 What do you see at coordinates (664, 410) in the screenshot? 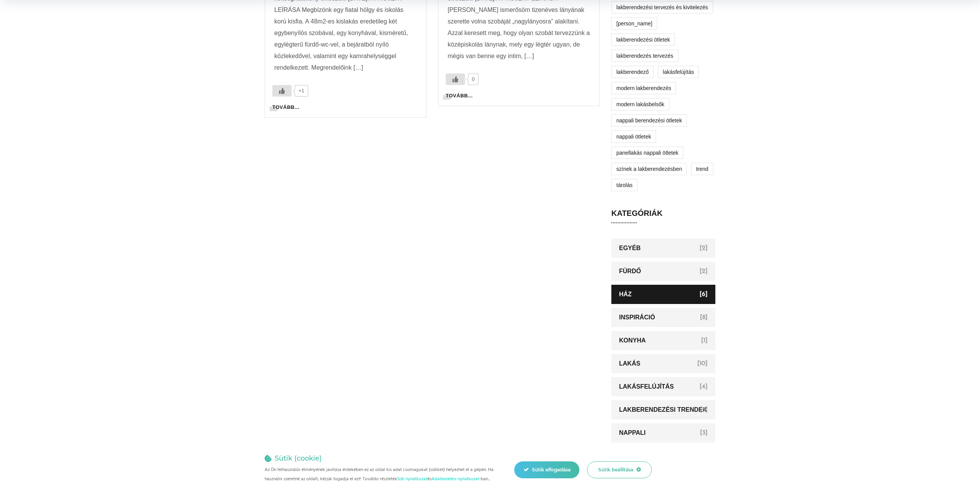
I see `a: lakberendezési trendek` at bounding box center [664, 410].